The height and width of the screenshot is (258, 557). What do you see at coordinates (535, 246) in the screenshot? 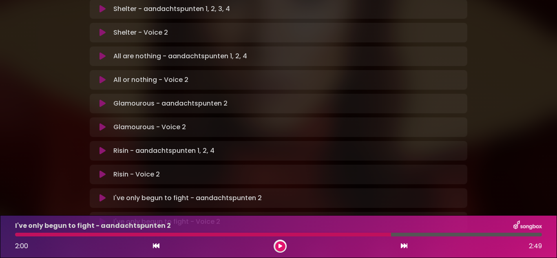
I see `span: 2:49` at bounding box center [535, 246].